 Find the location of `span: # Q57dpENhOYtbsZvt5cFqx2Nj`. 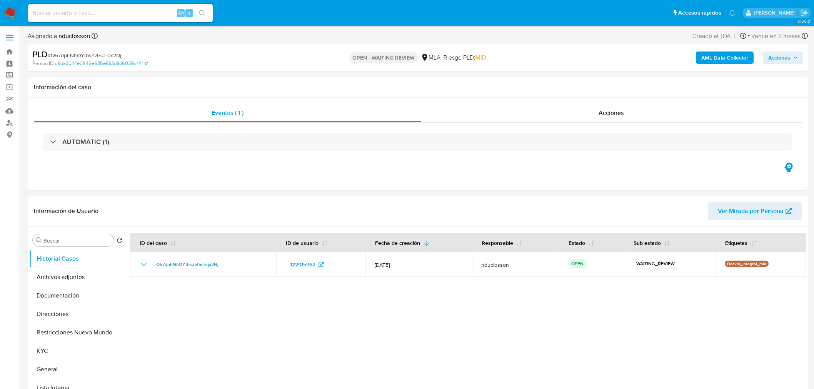

span: # Q57dpENhOYtbsZvt5cFqx2Nj is located at coordinates (84, 55).